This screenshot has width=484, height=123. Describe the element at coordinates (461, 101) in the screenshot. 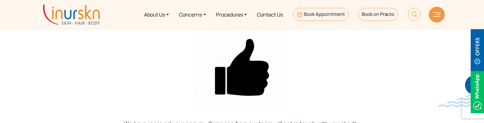

I see `img: bluewave` at that location.